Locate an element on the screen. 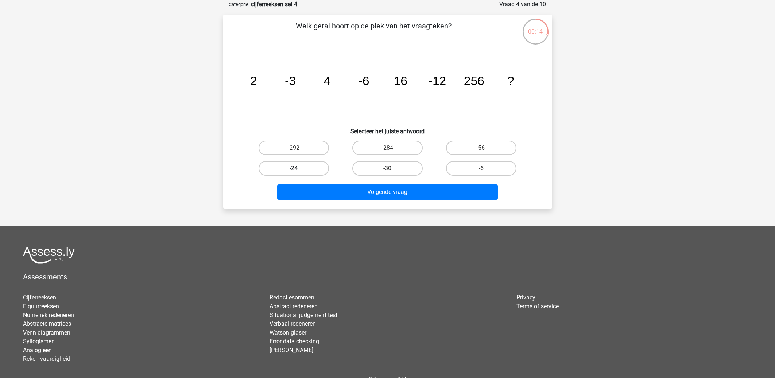  a: Situational judgement test is located at coordinates (304, 314).